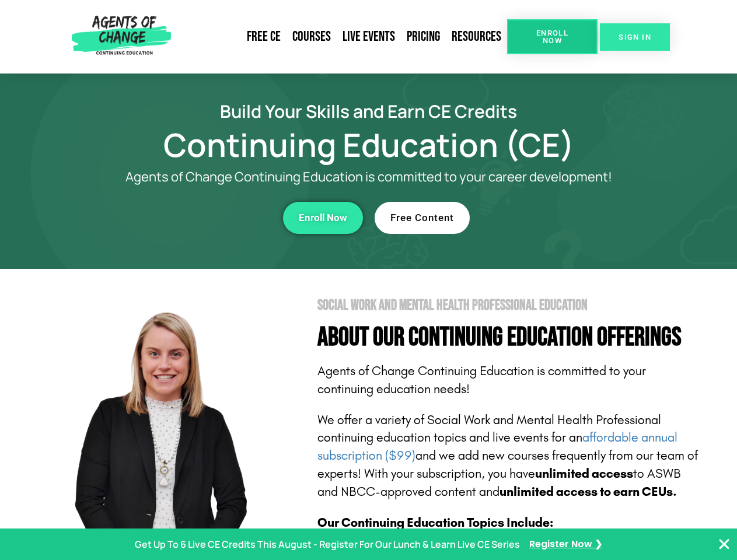  What do you see at coordinates (435, 523) in the screenshot?
I see `b: Our Continuing Education Topics Include:` at bounding box center [435, 523].